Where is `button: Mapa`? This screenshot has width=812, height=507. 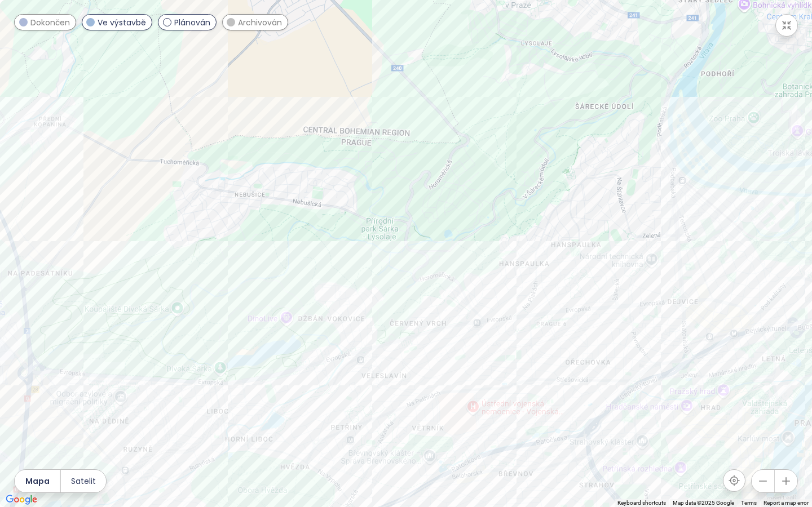
button: Mapa is located at coordinates (37, 481).